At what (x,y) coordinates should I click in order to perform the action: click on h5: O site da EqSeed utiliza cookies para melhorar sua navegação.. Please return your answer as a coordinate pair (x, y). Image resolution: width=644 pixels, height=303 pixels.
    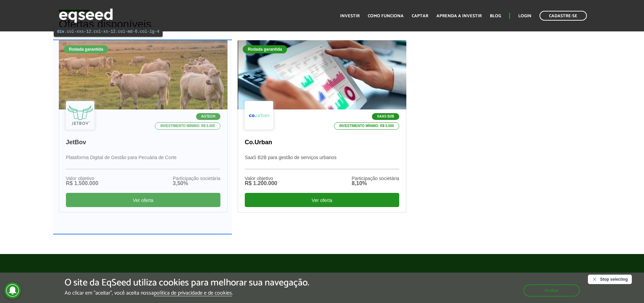
    Looking at the image, I should click on (187, 283).